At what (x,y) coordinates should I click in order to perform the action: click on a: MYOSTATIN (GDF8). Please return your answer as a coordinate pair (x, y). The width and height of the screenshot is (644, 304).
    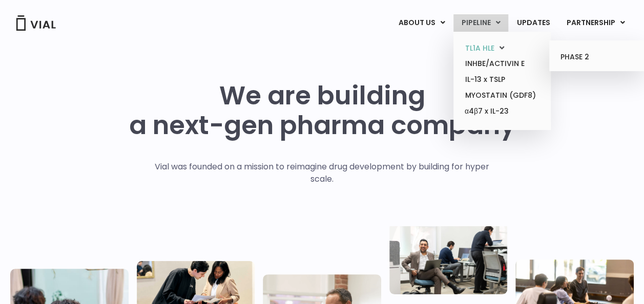
    Looking at the image, I should click on (502, 95).